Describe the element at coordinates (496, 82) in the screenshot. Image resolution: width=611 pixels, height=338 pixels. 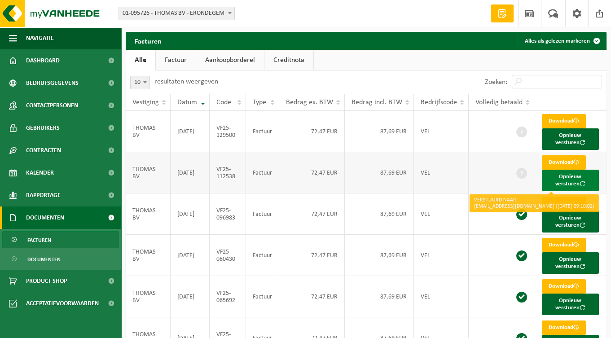
I see `label: Zoeken:` at that location.